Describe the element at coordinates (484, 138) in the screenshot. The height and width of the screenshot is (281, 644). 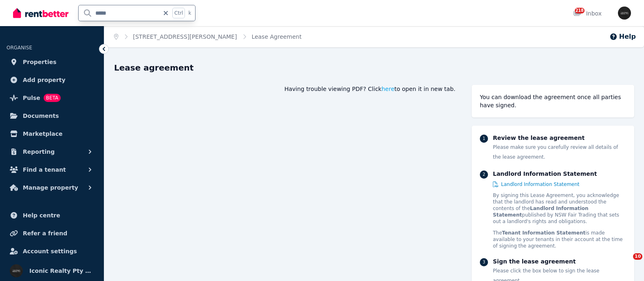
I see `div: 1` at that location.